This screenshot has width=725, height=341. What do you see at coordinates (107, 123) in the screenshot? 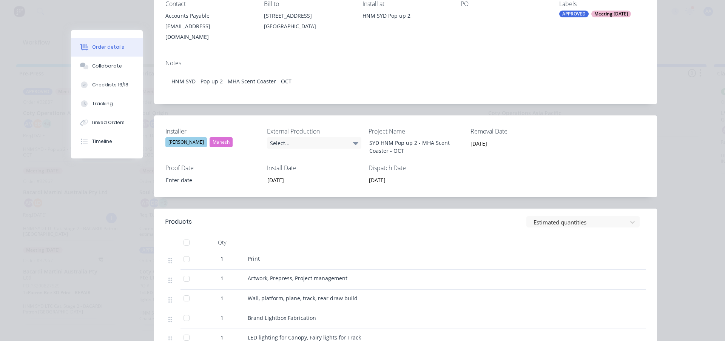
I see `button: Linked Orders` at bounding box center [107, 123].